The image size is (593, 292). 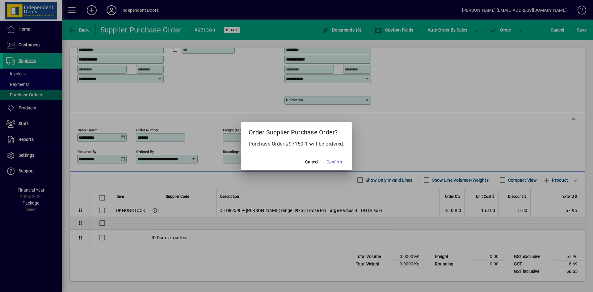 I want to click on p: Purchase Order #97150-1 will be ordered., so click(x=296, y=144).